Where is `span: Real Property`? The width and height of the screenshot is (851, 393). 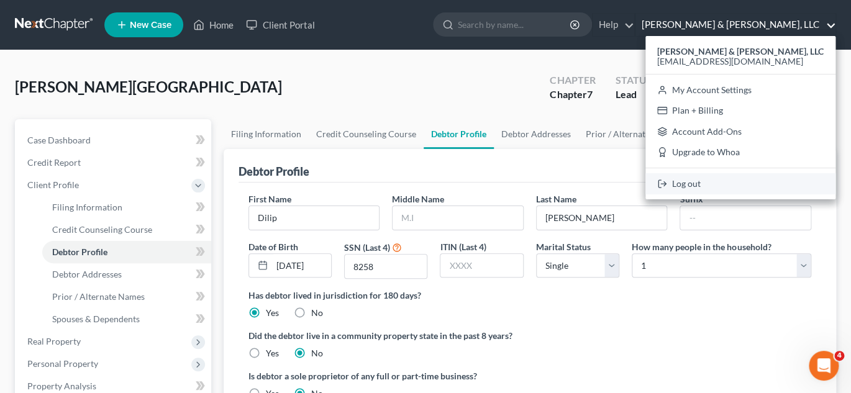
span: Real Property is located at coordinates (54, 341).